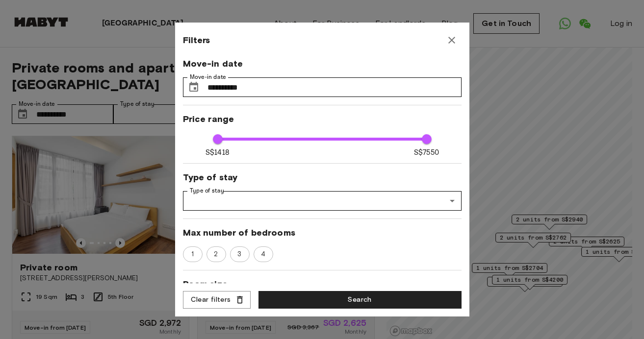 This screenshot has width=644, height=339. Describe the element at coordinates (322, 64) in the screenshot. I see `span: Move-in date` at that location.